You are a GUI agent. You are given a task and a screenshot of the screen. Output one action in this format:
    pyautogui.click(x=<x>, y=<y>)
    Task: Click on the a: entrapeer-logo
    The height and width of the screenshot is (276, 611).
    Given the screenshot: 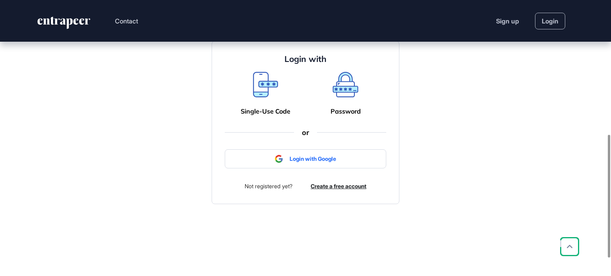 What is the action you would take?
    pyautogui.click(x=64, y=24)
    